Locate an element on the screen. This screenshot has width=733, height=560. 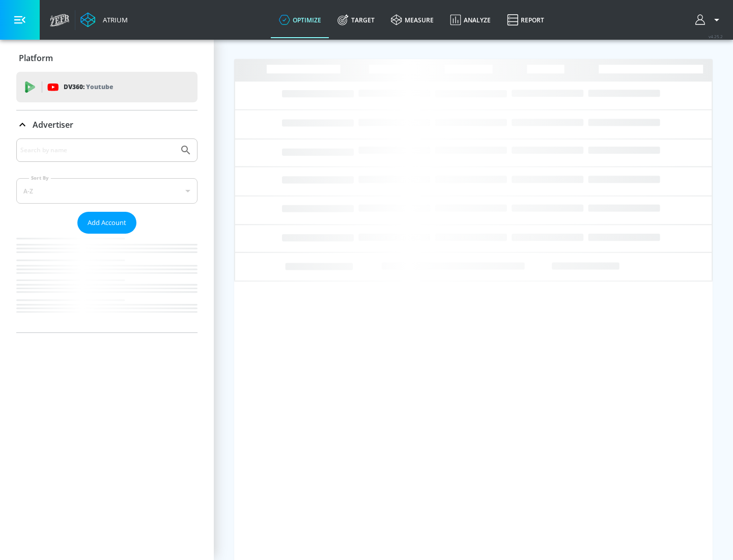
p: Youtube is located at coordinates (99, 86).